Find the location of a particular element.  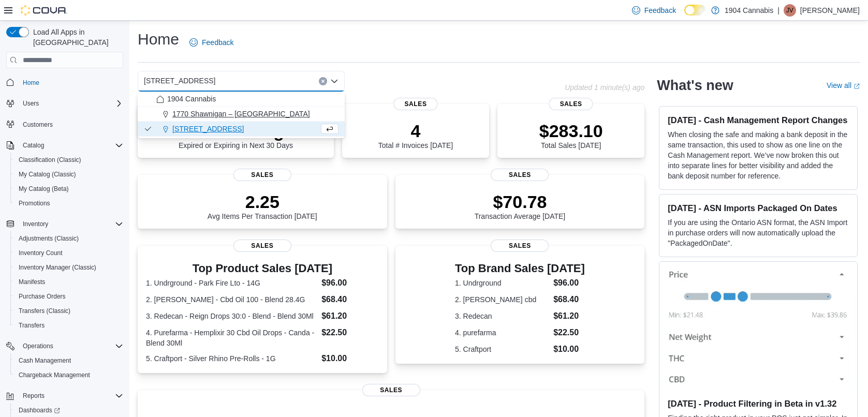

dd: $68.40 is located at coordinates (350, 299).